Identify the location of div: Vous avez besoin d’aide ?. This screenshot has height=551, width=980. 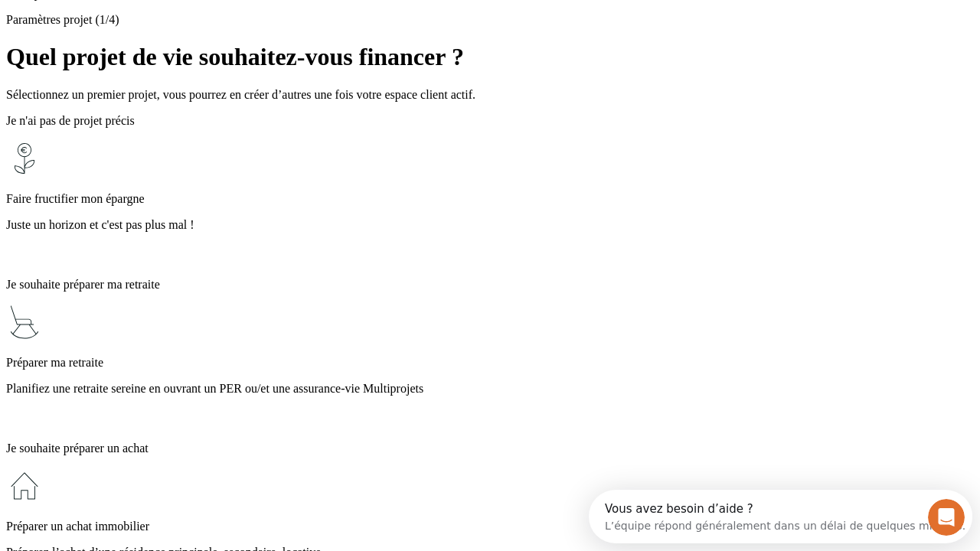
(196, 19).